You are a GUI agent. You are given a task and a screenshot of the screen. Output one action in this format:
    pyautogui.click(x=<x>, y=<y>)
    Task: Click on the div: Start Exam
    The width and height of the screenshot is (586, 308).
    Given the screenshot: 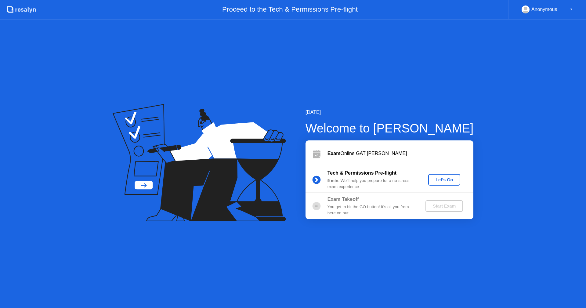 What is the action you would take?
    pyautogui.click(x=444, y=206)
    